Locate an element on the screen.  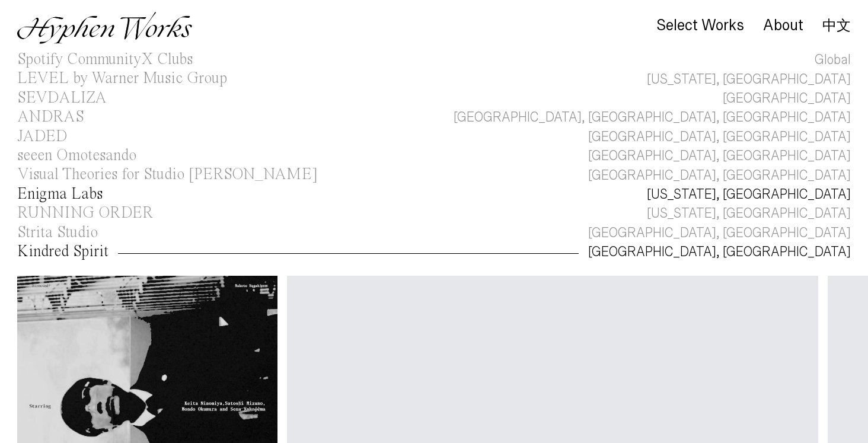
div: Strita Studio is located at coordinates (58, 232).